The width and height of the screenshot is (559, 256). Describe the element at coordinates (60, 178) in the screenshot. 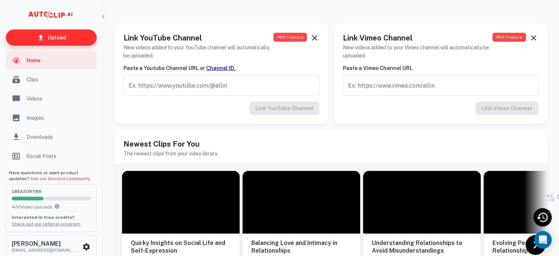

I see `a: Join our Discord community.` at that location.